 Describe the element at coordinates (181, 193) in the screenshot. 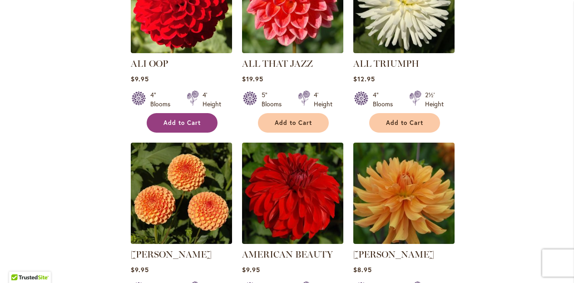

I see `img: AMBER QUEEN` at that location.